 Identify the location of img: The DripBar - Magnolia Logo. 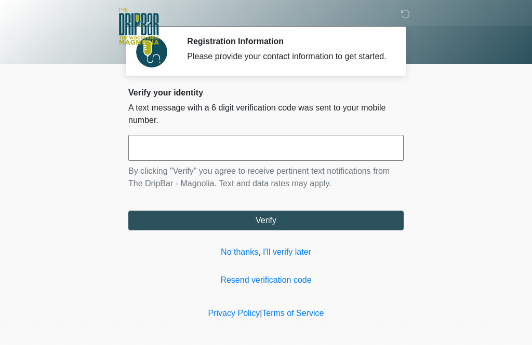
(138, 26).